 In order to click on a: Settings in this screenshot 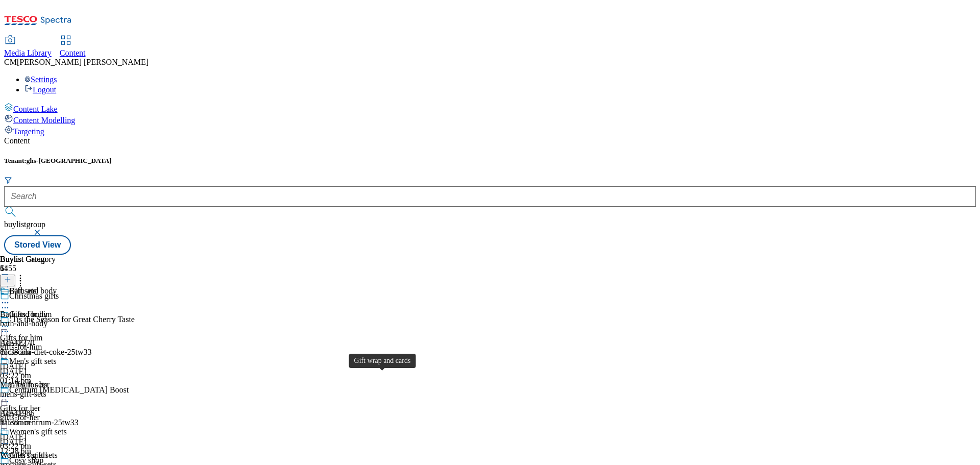, I will do `click(41, 79)`.